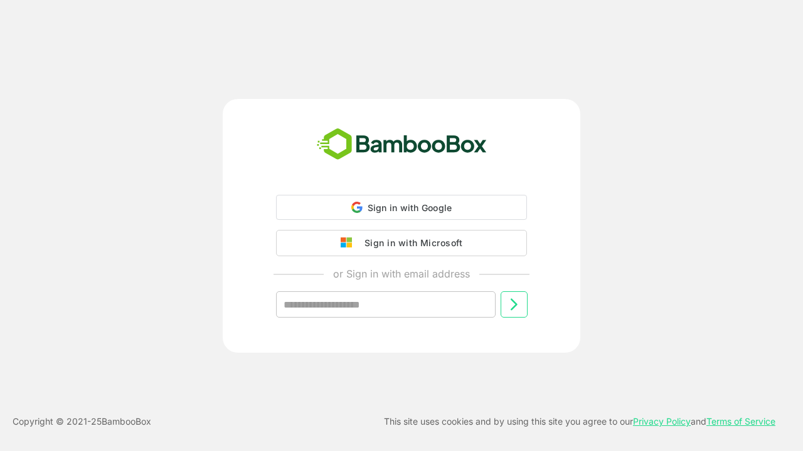 Image resolution: width=803 pixels, height=451 pixels. I want to click on p: This site uses cookies and by using this site you agree to our and, so click(579, 422).